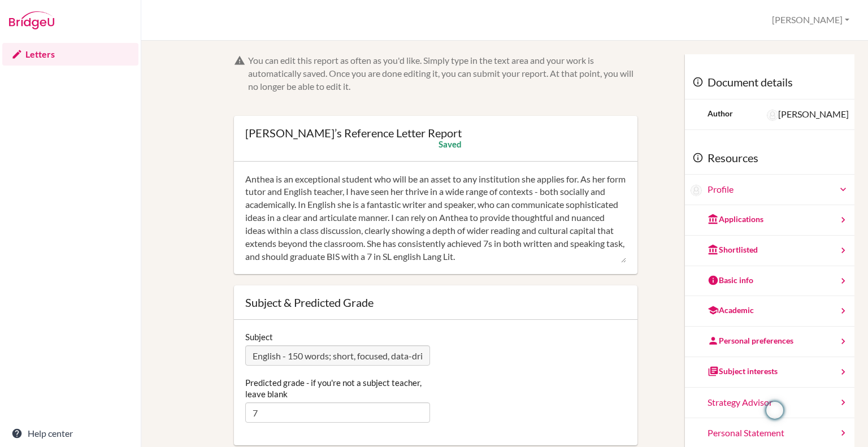 This screenshot has height=447, width=868. Describe the element at coordinates (770, 158) in the screenshot. I see `div: Resources` at that location.